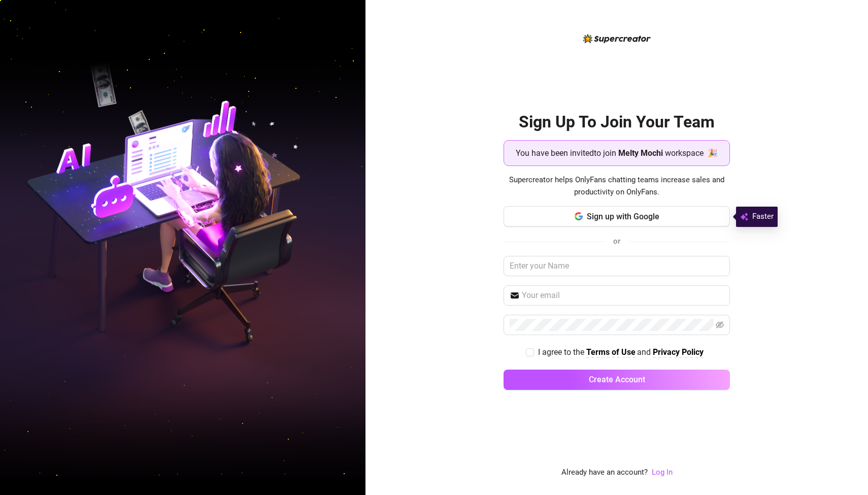 The width and height of the screenshot is (868, 495). What do you see at coordinates (678, 352) in the screenshot?
I see `a: Privacy Policy` at bounding box center [678, 352].